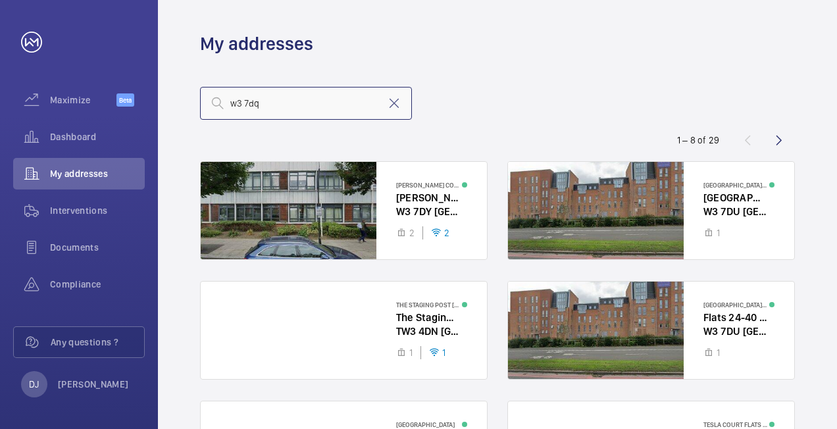  Describe the element at coordinates (83, 100) in the screenshot. I see `span: Maximize` at that location.